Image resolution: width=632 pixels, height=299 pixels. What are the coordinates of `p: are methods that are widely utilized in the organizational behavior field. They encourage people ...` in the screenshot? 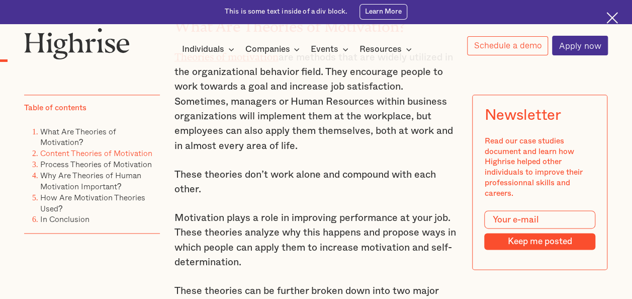 It's located at (317, 101).